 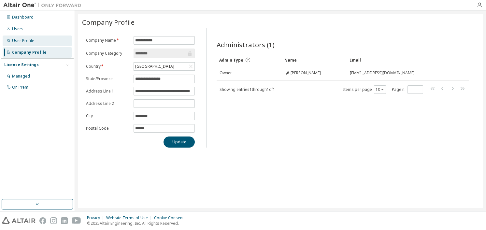 I want to click on button: Update, so click(x=179, y=142).